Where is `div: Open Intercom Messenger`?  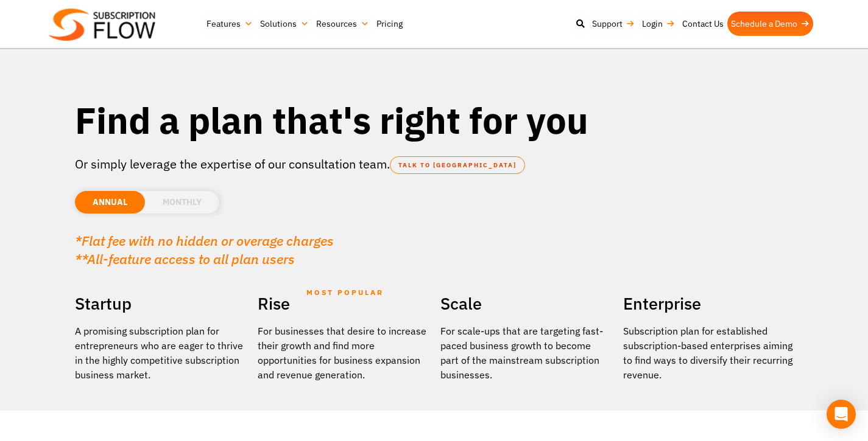
div: Open Intercom Messenger is located at coordinates (841, 414).